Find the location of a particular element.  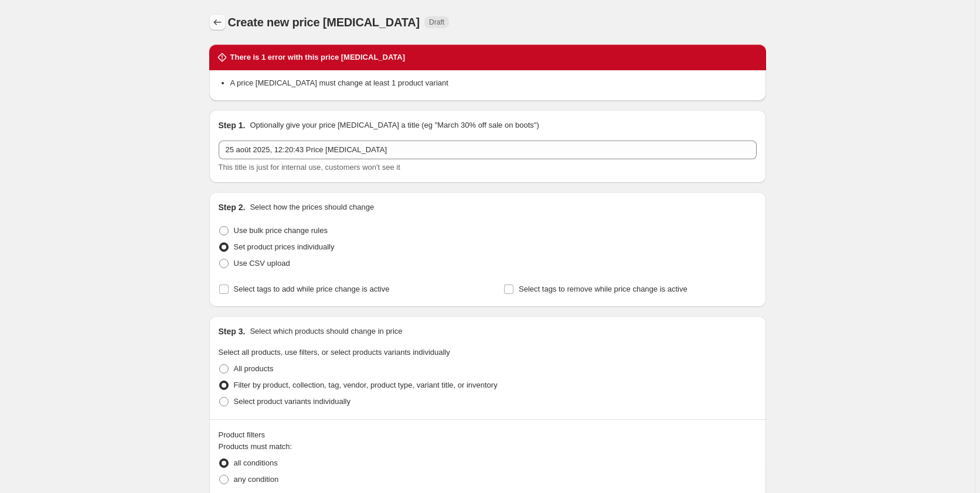

span: This title is just for internal use, customers won't see it is located at coordinates (310, 167).